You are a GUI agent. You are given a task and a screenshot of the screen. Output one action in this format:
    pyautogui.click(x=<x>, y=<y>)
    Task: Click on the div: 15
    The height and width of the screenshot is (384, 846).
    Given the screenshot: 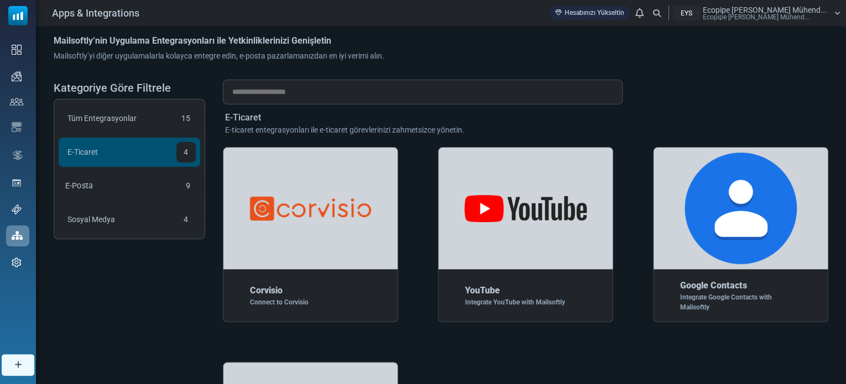 What is the action you would take?
    pyautogui.click(x=186, y=118)
    